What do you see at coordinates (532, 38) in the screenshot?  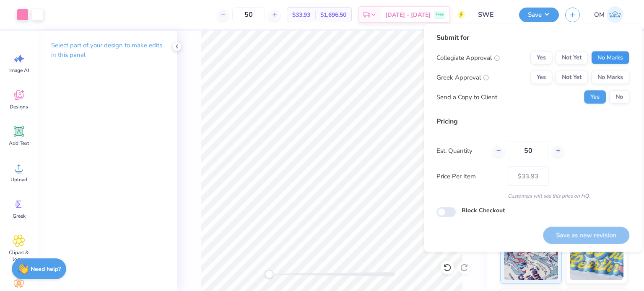 I see `div: Submit for` at bounding box center [532, 38].